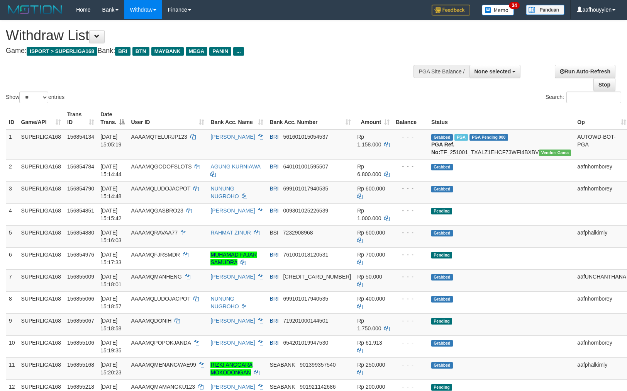  I want to click on span: Rp 700.000, so click(371, 254).